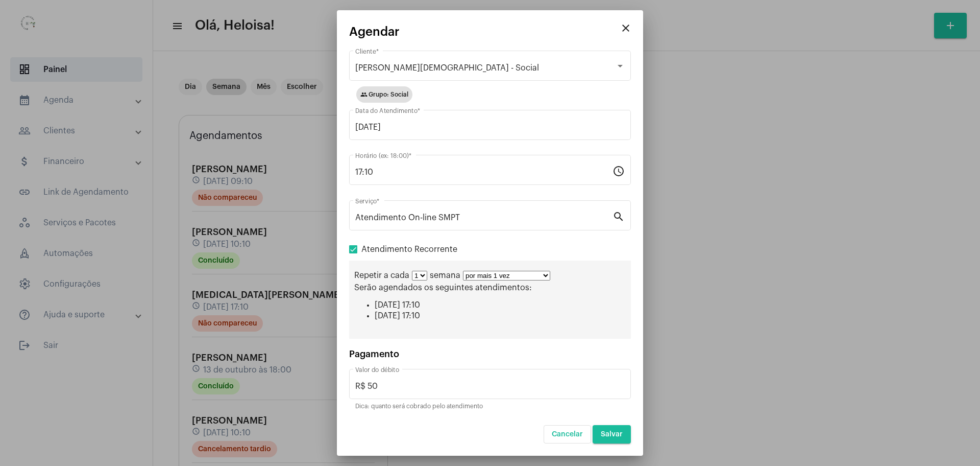  I want to click on mat-icon: schedule, so click(619, 171).